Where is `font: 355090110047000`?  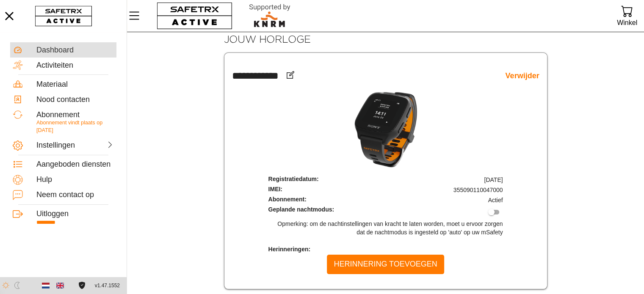 font: 355090110047000 is located at coordinates (477, 190).